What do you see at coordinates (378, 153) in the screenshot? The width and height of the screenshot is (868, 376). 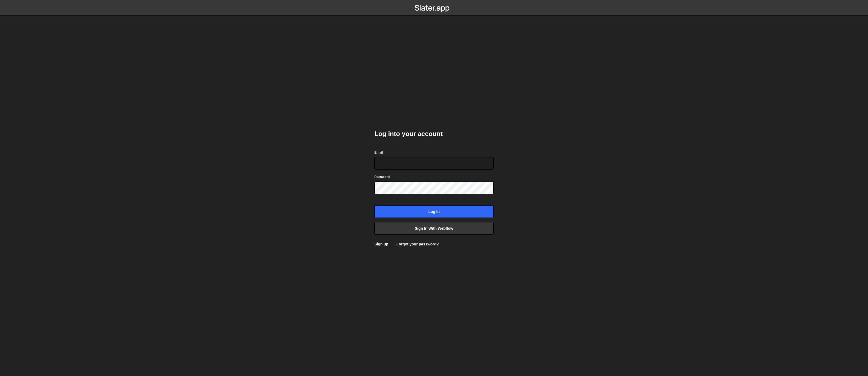 I see `label: Email` at bounding box center [378, 153].